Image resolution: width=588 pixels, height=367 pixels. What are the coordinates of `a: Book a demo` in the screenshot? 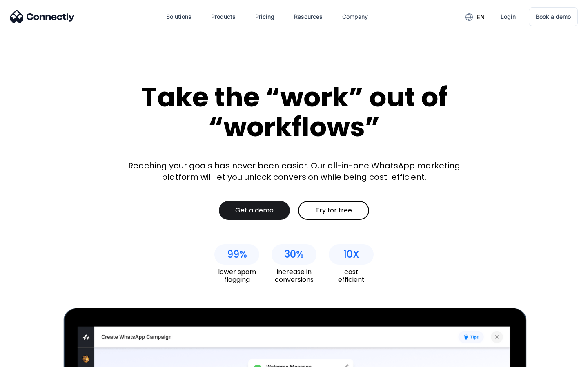 It's located at (553, 17).